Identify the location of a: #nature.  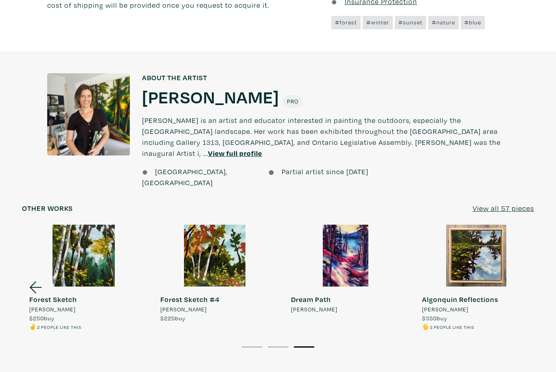
(444, 22).